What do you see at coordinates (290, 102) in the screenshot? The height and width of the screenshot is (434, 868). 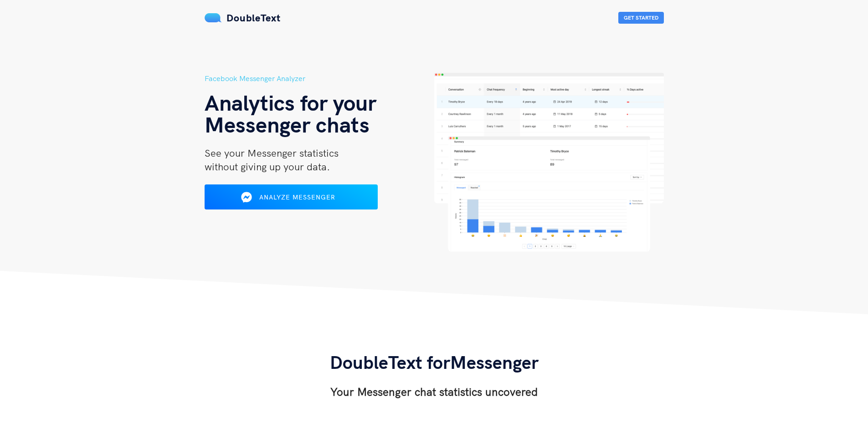 I see `span: Analytics for your` at bounding box center [290, 102].